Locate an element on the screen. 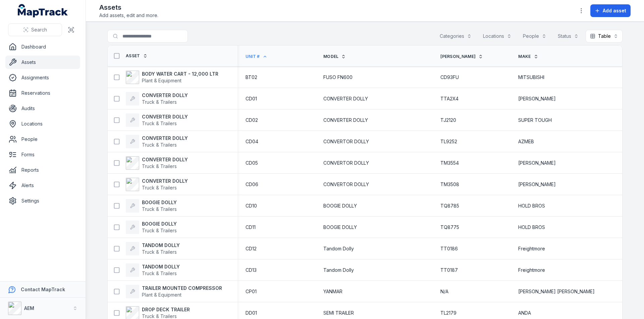 The width and height of the screenshot is (644, 319). strong: TRAILER MOUNTED COMPRESSOR is located at coordinates (182, 288).